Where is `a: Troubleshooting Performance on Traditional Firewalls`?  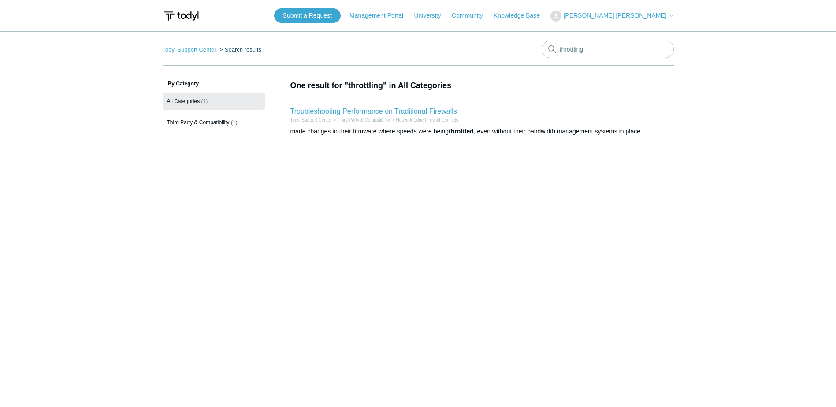 a: Troubleshooting Performance on Traditional Firewalls is located at coordinates (374, 111).